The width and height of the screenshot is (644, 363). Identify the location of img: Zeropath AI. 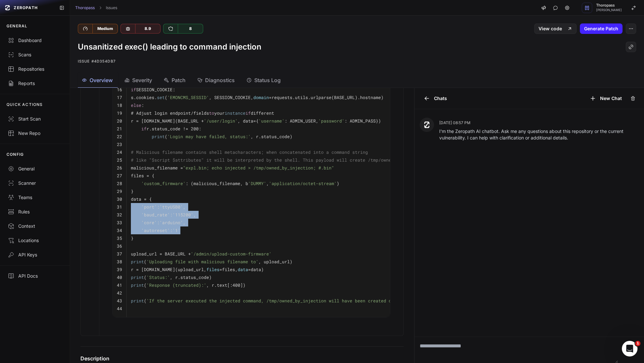
(427, 125).